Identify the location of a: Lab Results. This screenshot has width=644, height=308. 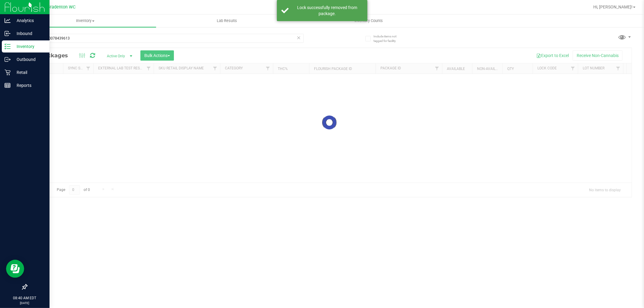
(226, 21).